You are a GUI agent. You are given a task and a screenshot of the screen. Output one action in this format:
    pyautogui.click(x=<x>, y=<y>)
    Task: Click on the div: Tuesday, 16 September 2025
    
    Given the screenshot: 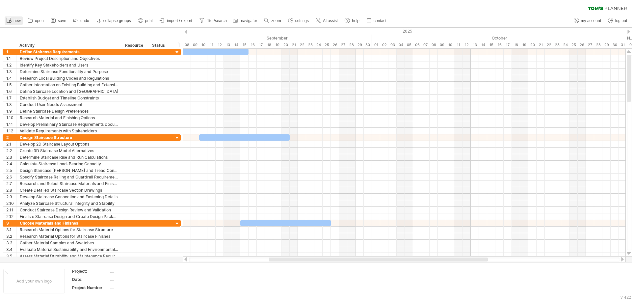 What is the action you would take?
    pyautogui.click(x=252, y=45)
    